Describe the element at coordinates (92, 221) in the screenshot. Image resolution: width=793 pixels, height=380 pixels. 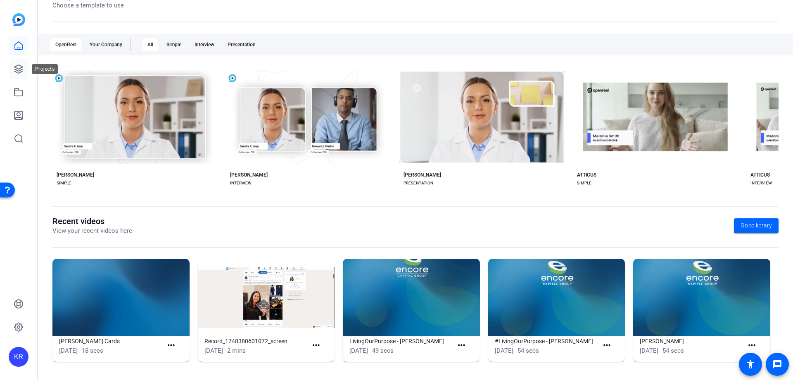
I see `h1: Recent videos` at that location.